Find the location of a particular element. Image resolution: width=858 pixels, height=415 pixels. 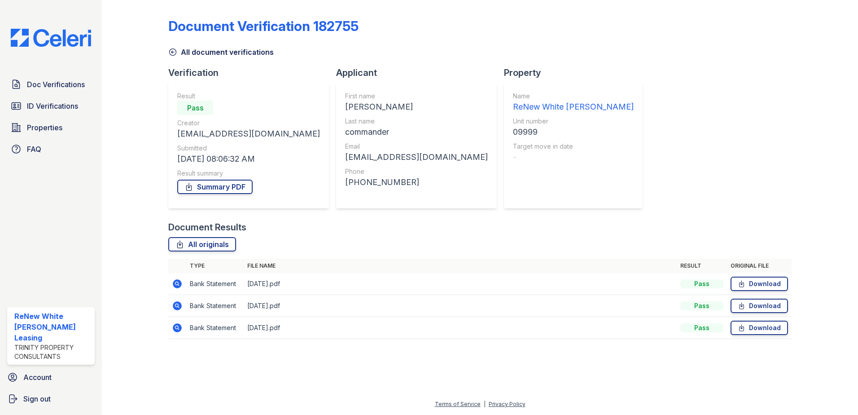

span: ID Verifications is located at coordinates (53, 106).